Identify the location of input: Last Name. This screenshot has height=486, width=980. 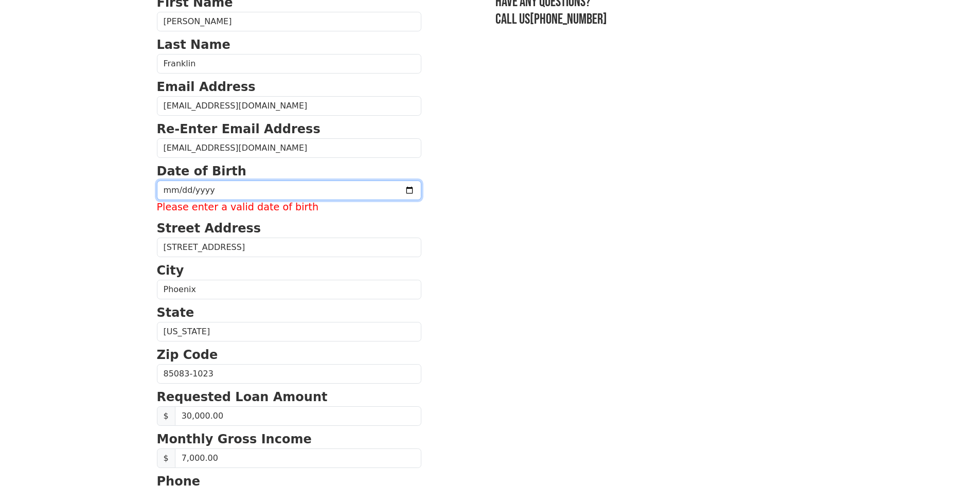
(289, 64).